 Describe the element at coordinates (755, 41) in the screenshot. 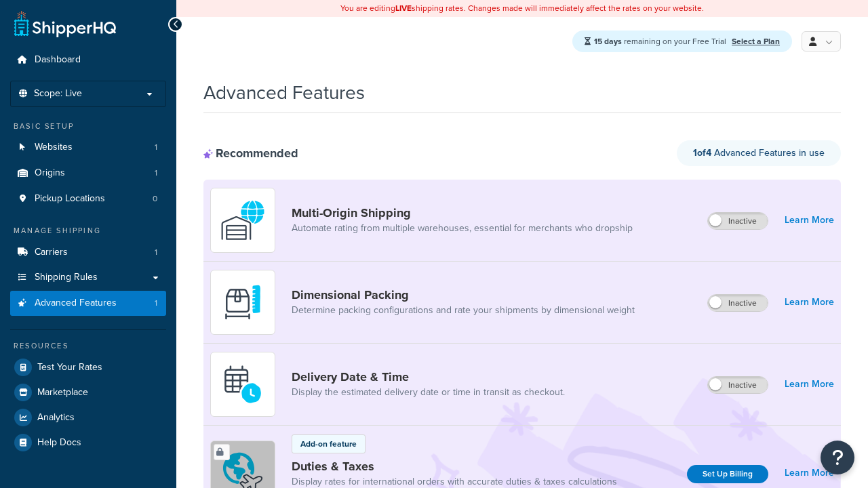

I see `a: Select a Plan` at that location.